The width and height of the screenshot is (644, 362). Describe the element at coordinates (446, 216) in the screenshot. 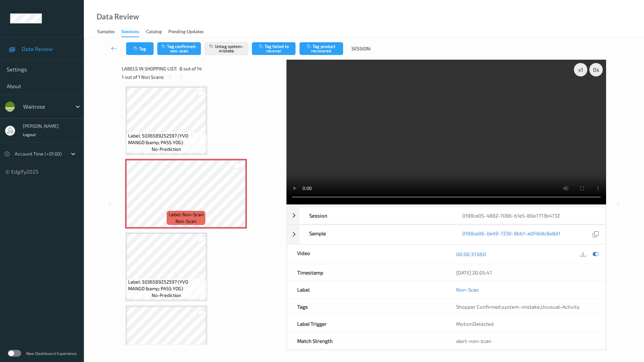

I see `div: Session0198ce05-4882-7086-b1e5-80a7713b4732` at that location.